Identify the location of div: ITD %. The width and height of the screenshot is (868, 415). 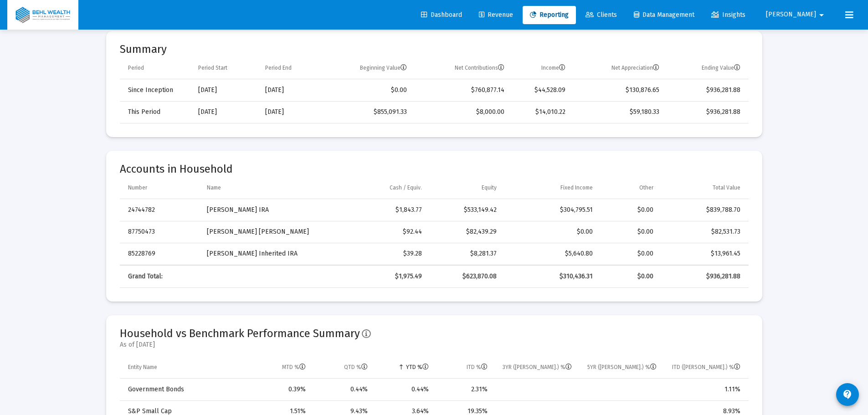
(477, 367).